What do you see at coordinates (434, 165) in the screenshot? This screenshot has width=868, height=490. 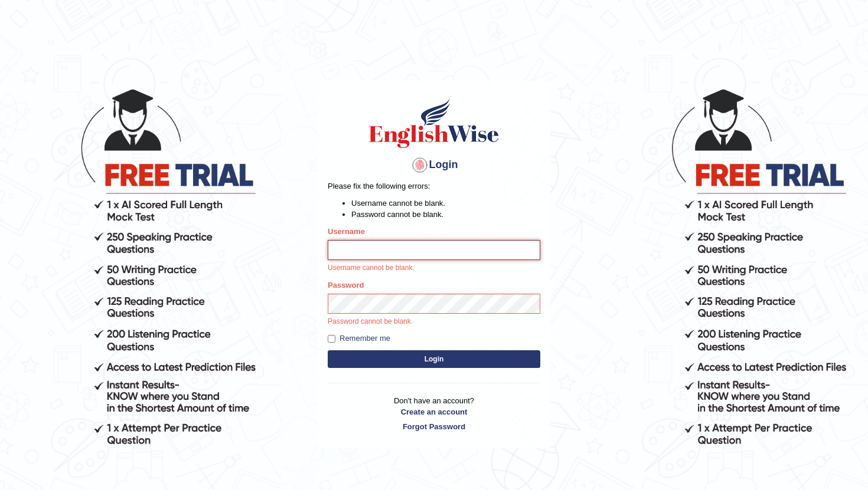 I see `h4: Login` at bounding box center [434, 165].